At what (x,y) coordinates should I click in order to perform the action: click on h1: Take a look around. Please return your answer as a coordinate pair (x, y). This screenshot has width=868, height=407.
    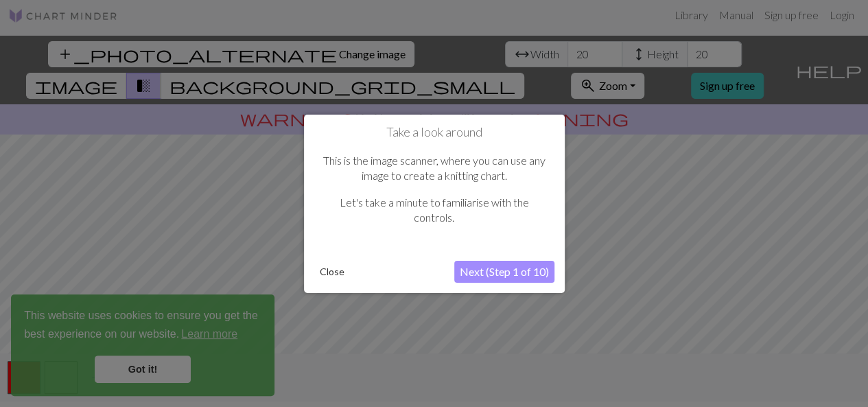
    Looking at the image, I should click on (434, 132).